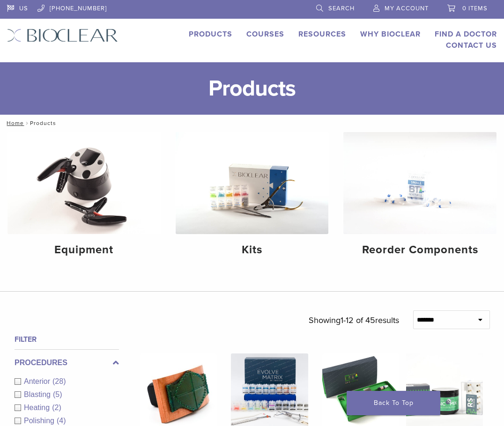  Describe the element at coordinates (420, 183) in the screenshot. I see `img: Reorder Components` at that location.